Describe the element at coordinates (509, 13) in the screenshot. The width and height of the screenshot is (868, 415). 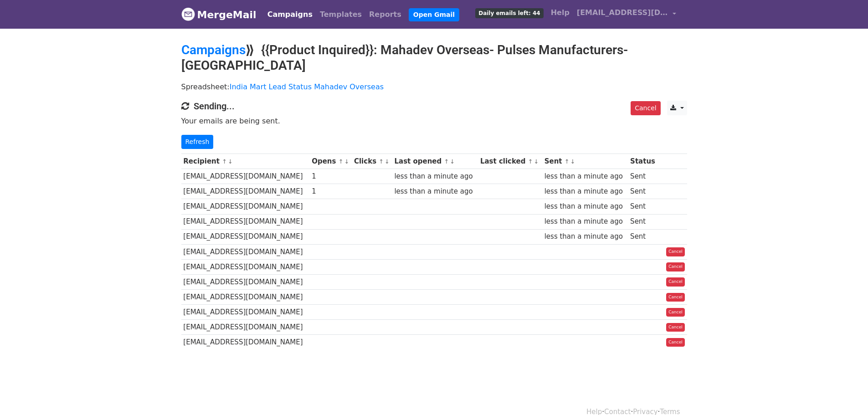
I see `span: Daily emails left: 44` at that location.